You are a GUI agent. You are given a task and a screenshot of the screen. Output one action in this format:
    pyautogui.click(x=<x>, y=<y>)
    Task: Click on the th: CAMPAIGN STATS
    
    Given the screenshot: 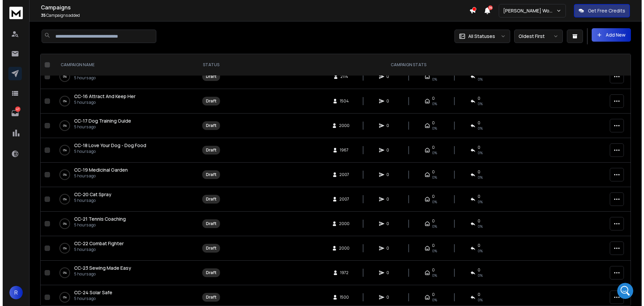 What is the action you would take?
    pyautogui.click(x=406, y=65)
    